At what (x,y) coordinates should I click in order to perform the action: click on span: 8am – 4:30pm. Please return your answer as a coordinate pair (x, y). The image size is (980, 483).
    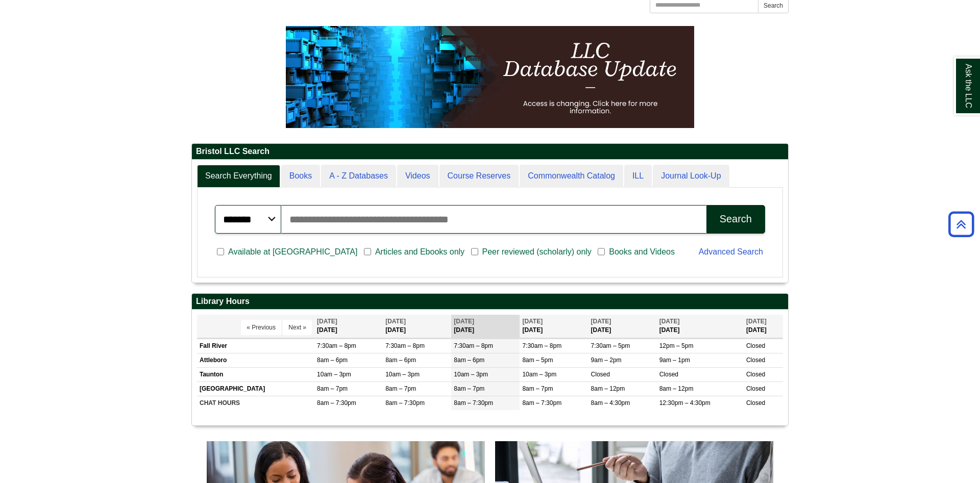
    Looking at the image, I should click on (611, 404).